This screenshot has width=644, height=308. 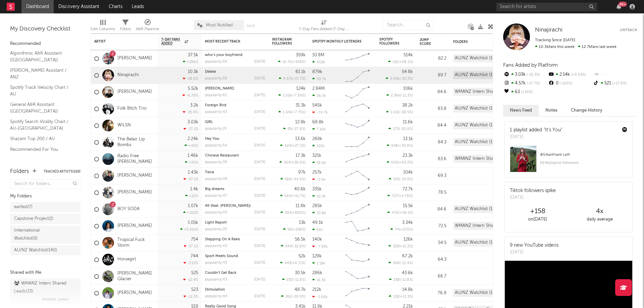 What do you see at coordinates (407, 155) in the screenshot?
I see `div: 23.3k` at bounding box center [407, 155].